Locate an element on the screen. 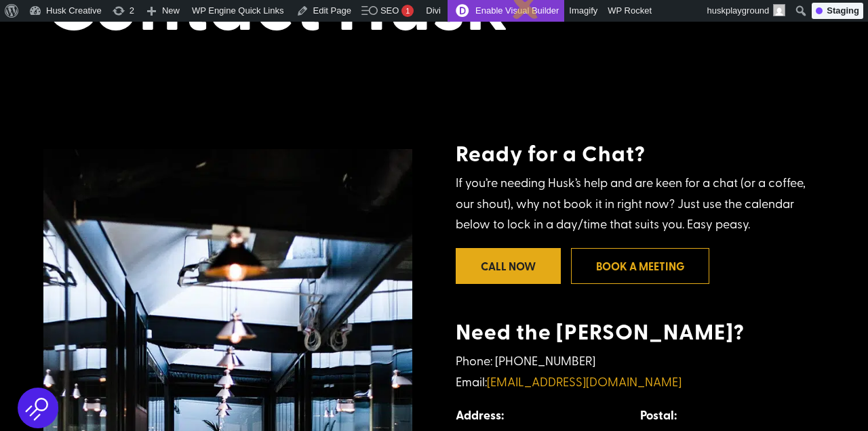 The height and width of the screenshot is (431, 868). p: If you’re needing Husk’s help and are keen for a chat (or a coffee, our shout), why not book it i... is located at coordinates (641, 204).